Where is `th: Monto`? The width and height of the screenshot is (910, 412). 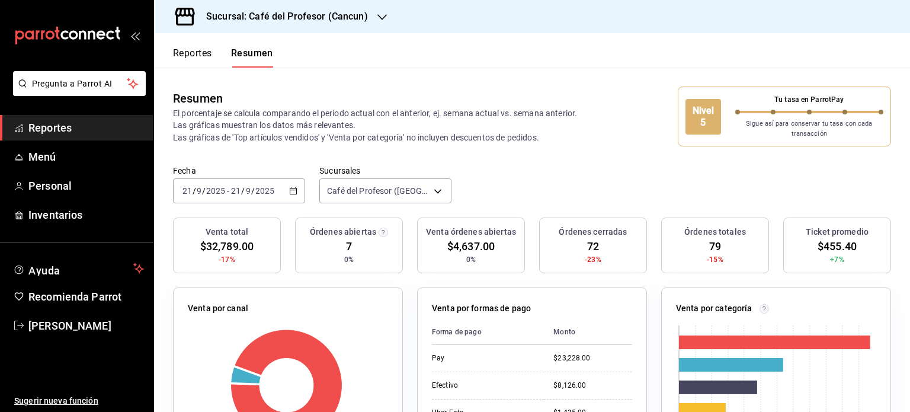 th: Monto is located at coordinates (587, 332).